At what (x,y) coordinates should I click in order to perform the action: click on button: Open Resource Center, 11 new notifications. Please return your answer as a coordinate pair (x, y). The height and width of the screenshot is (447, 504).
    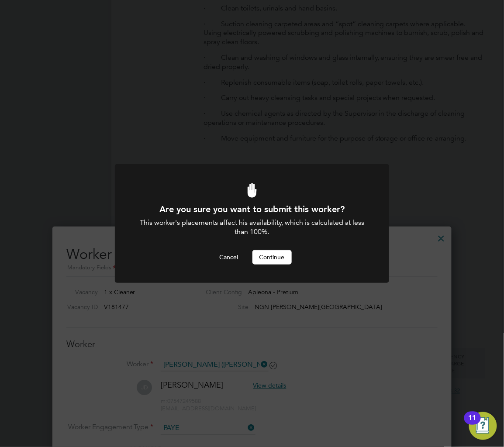
    Looking at the image, I should click on (483, 426).